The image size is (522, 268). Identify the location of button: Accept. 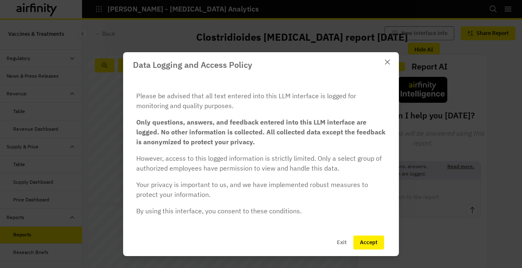
(368, 242).